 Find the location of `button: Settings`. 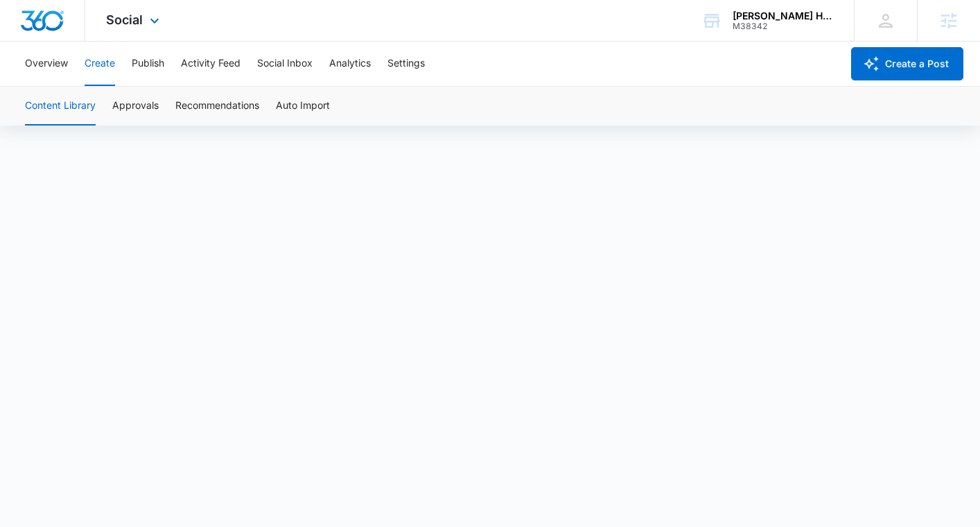

button: Settings is located at coordinates (406, 63).